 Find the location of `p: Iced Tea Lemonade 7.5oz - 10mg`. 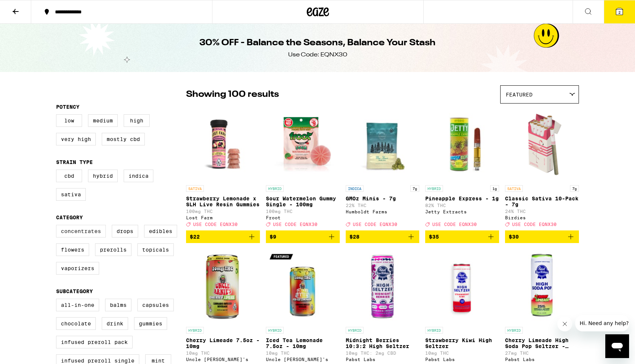

p: Iced Tea Lemonade 7.5oz - 10mg is located at coordinates (303, 343).